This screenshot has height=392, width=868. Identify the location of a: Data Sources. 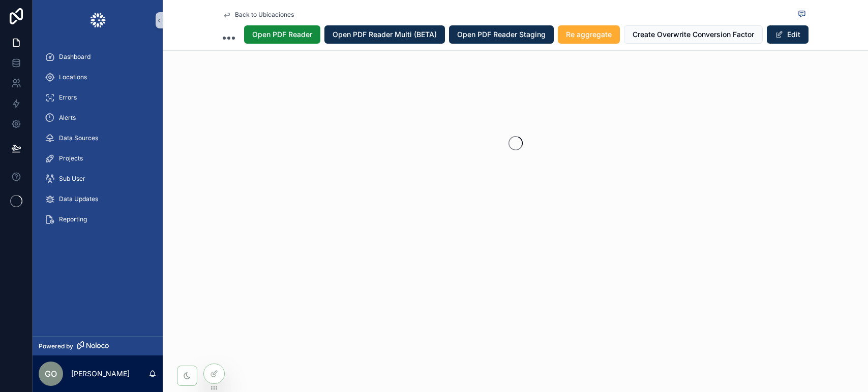
(97, 138).